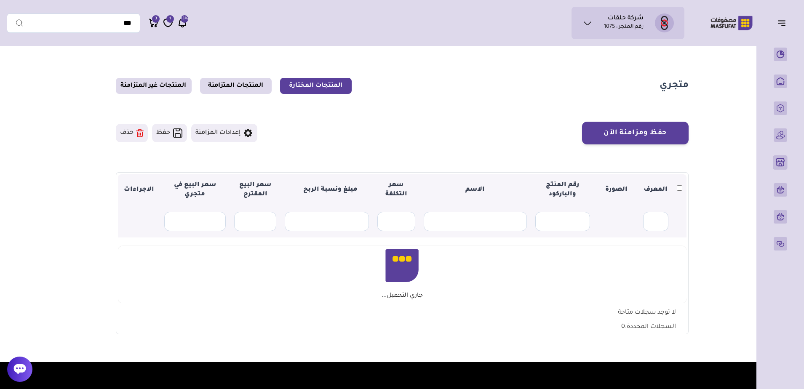 This screenshot has height=389, width=804. Describe the element at coordinates (182, 23) in the screenshot. I see `a: 1376` at that location.